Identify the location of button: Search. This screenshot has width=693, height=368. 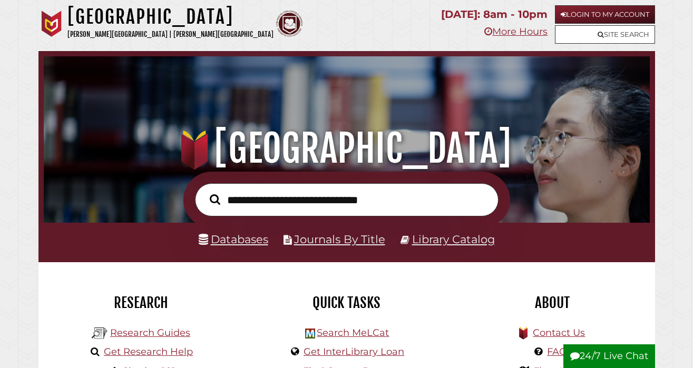
(215, 200).